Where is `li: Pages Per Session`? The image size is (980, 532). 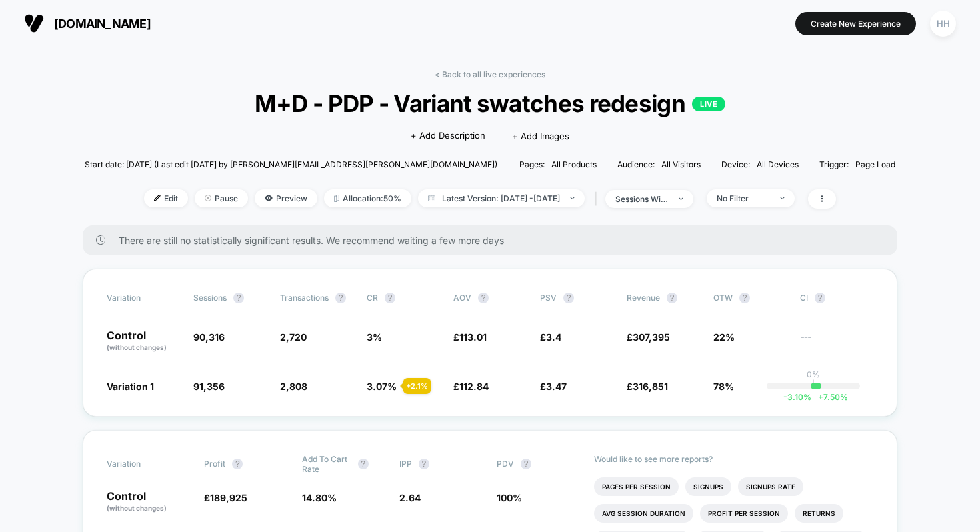
li: Pages Per Session is located at coordinates (636, 487).